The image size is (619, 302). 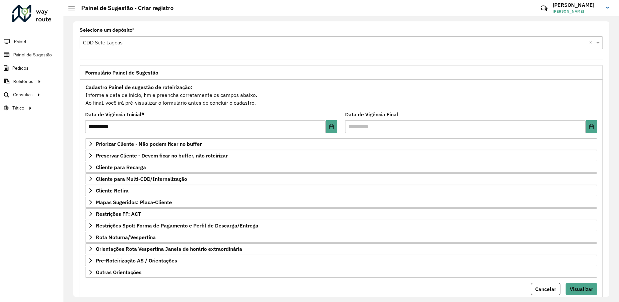 I want to click on a: Outras Orientações, so click(x=341, y=272).